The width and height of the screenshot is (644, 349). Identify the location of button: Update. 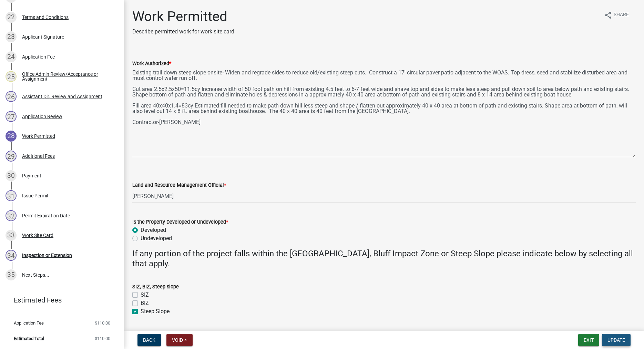
(616, 340).